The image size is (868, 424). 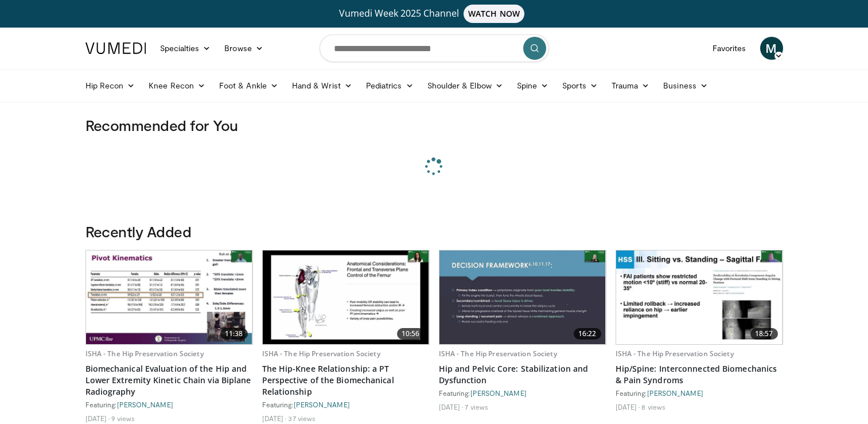 I want to click on a: Shoulder & Elbow, so click(x=465, y=86).